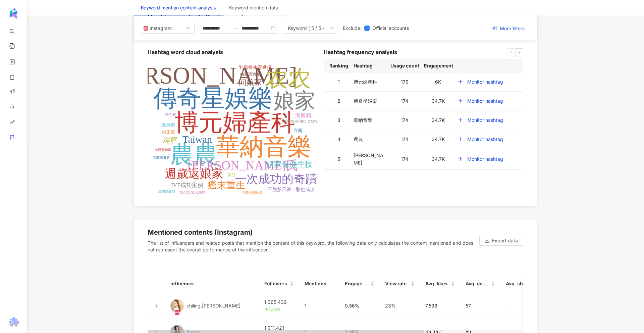  What do you see at coordinates (369, 139) in the screenshot?
I see `div: 農農` at bounding box center [369, 139].